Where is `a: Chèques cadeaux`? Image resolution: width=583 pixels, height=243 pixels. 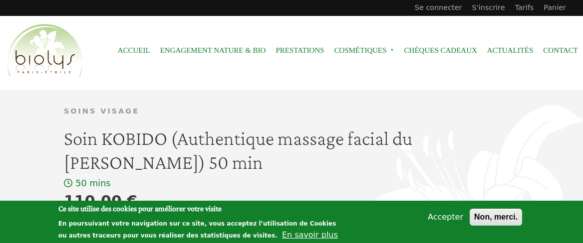
a: Chèques cadeaux is located at coordinates (440, 50).